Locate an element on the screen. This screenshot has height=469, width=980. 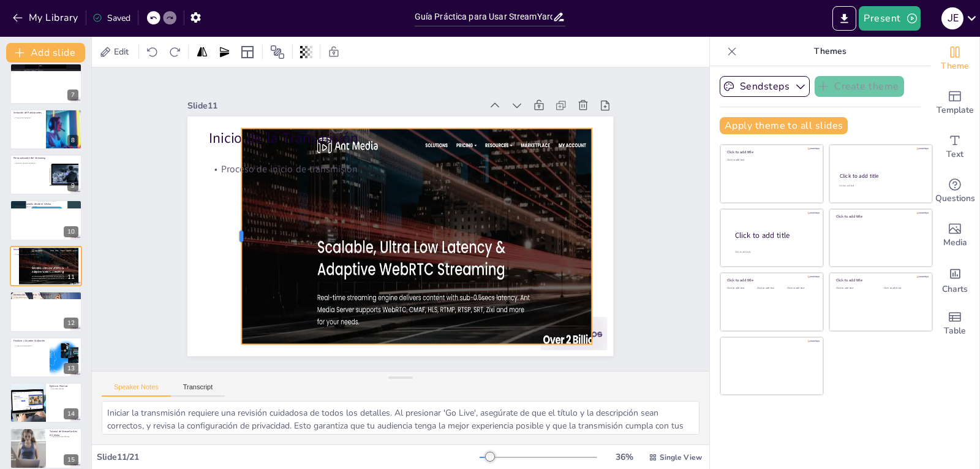
span: Theme is located at coordinates (955, 66).